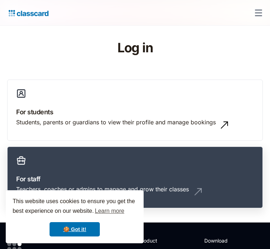  What do you see at coordinates (158, 241) in the screenshot?
I see `h2: Product` at bounding box center [158, 241].